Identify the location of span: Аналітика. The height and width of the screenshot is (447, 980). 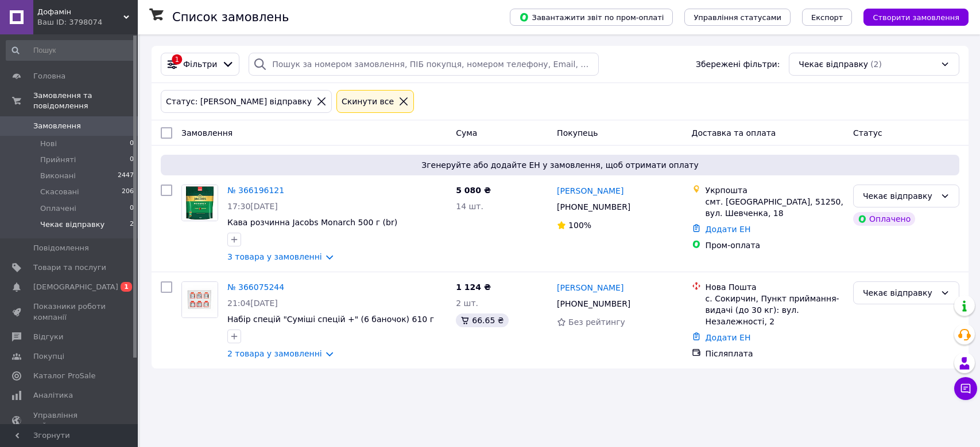
(53, 396).